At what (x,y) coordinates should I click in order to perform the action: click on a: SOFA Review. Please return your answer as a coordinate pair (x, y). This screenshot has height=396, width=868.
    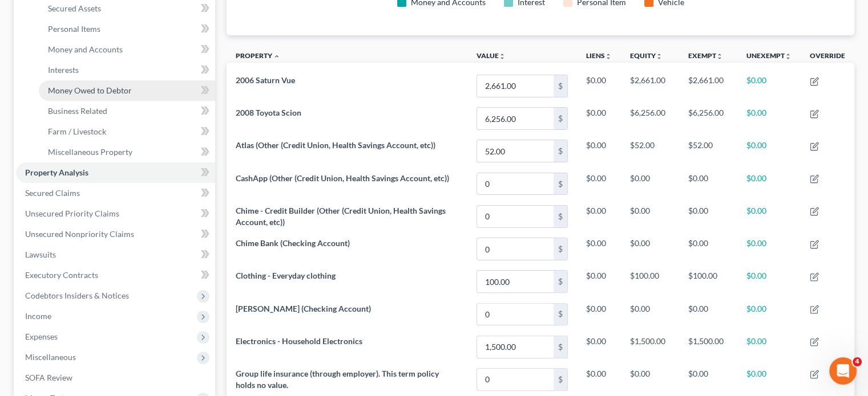
    Looking at the image, I should click on (115, 378).